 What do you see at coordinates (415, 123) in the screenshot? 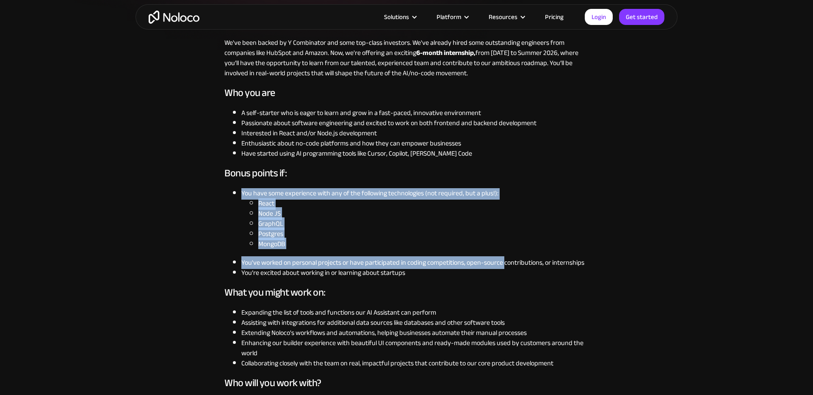
I see `li: Passionate about software engineering and excited to work on both frontend and backend development` at bounding box center [415, 123].